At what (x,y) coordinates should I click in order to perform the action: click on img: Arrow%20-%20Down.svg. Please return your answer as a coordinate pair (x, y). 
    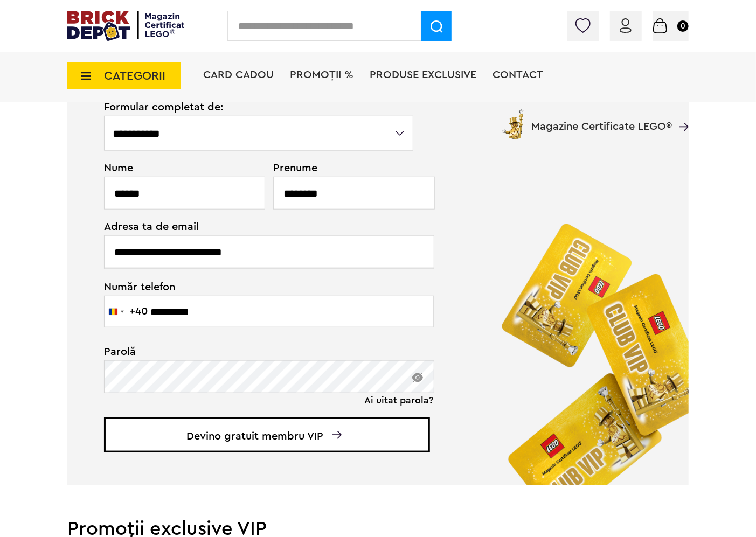
    Looking at the image, I should click on (336, 435).